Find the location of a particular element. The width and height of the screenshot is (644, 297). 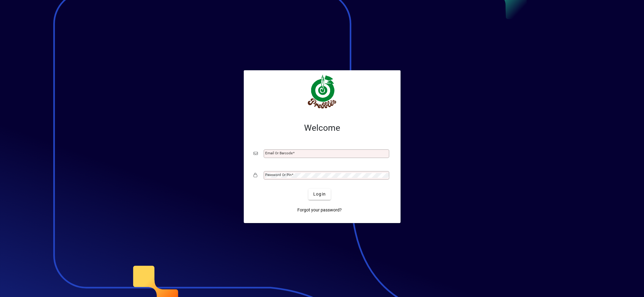

span: Login is located at coordinates (319, 194).